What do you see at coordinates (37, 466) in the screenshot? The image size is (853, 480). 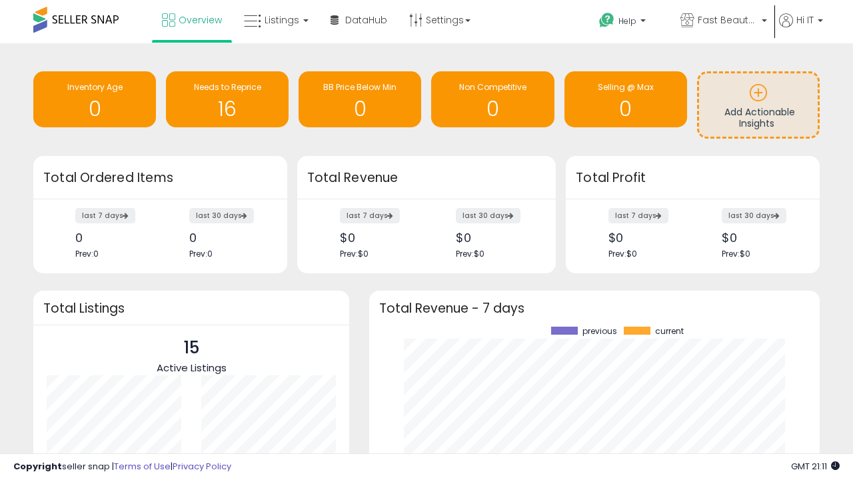 I see `strong: Copyright` at bounding box center [37, 466].